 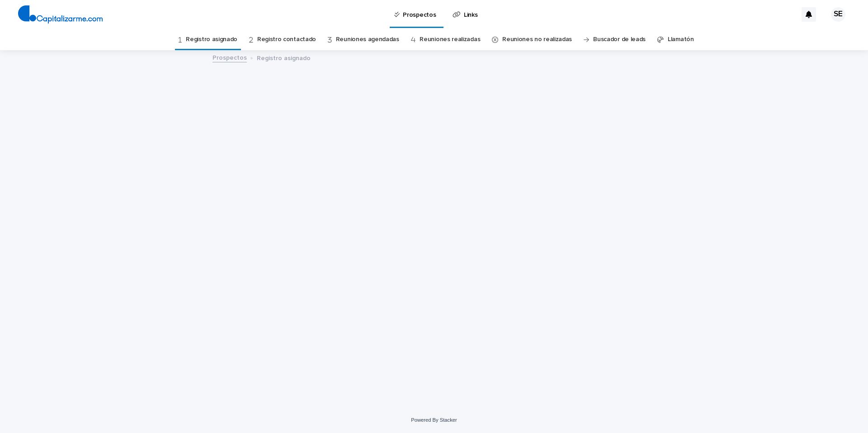 What do you see at coordinates (537, 39) in the screenshot?
I see `a: Reuniones no realizadas` at bounding box center [537, 39].